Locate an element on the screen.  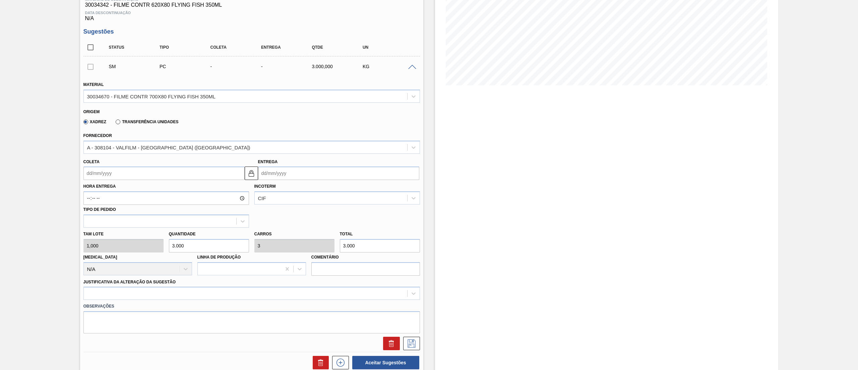
div: Status is located at coordinates (136, 47).